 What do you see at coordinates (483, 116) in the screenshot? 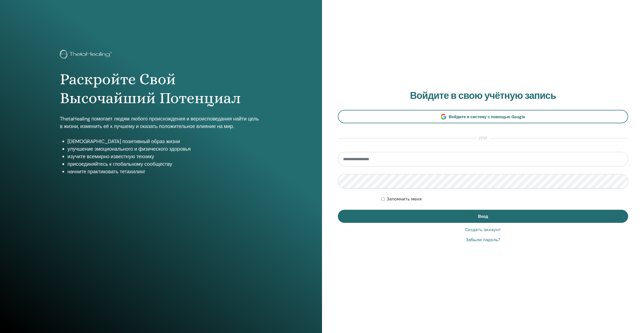
I see `a: Войдите в систему с помощью Google` at bounding box center [483, 116].